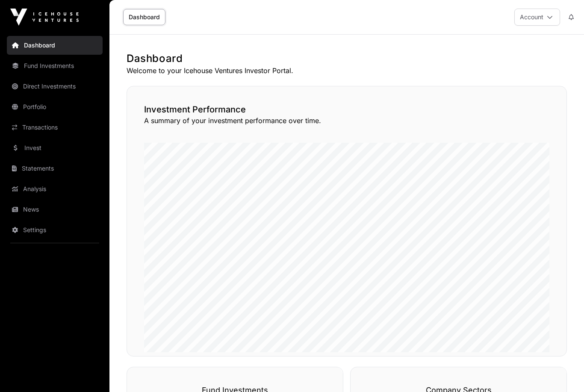  Describe the element at coordinates (55, 230) in the screenshot. I see `a: Settings` at that location.